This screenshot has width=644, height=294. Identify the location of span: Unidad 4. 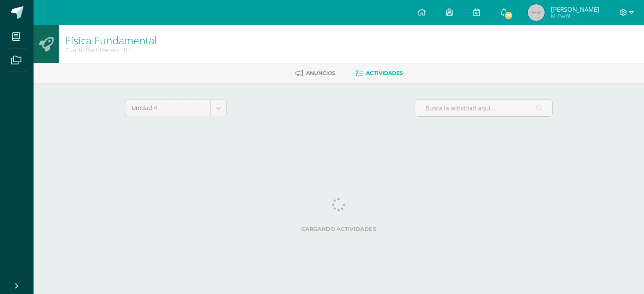
(168, 108).